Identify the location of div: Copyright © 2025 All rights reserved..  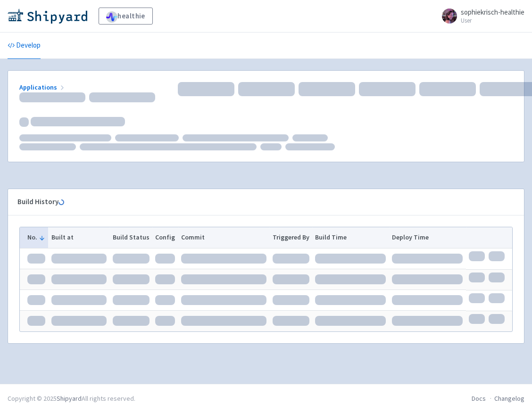
(71, 399).